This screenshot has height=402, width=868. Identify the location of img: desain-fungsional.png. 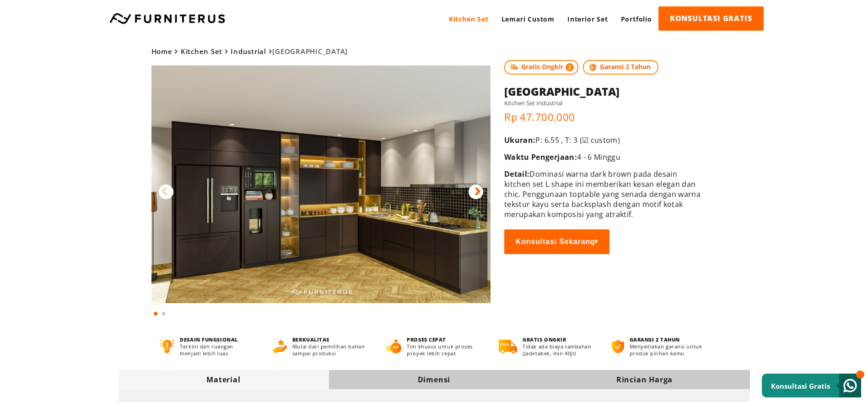
(167, 347).